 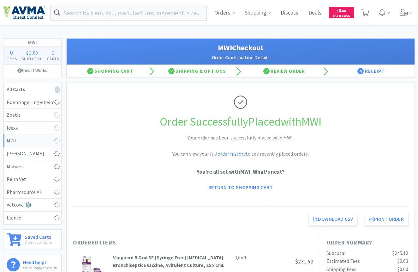 What do you see at coordinates (343, 11) in the screenshot?
I see `span: . 00` at bounding box center [343, 11].